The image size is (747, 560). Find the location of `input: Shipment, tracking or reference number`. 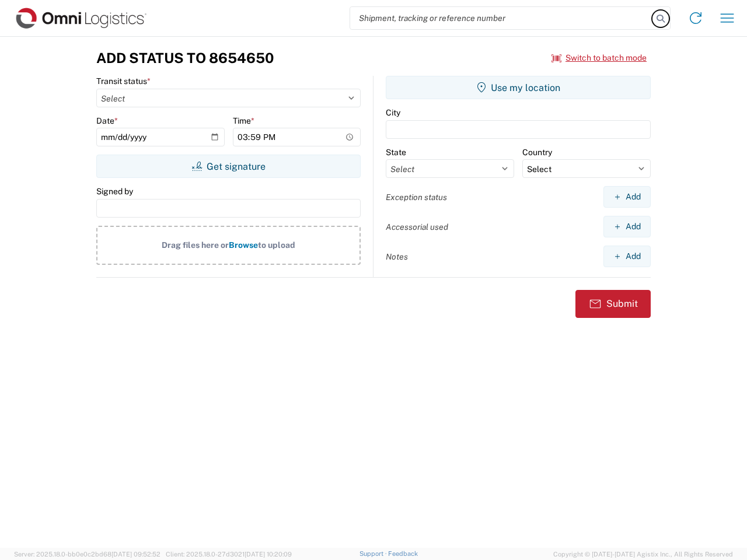

input: Shipment, tracking or reference number is located at coordinates (501, 18).